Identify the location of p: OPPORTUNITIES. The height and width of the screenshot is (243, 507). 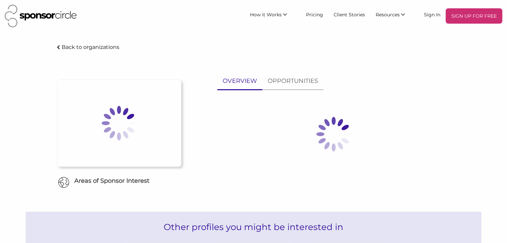
(293, 81).